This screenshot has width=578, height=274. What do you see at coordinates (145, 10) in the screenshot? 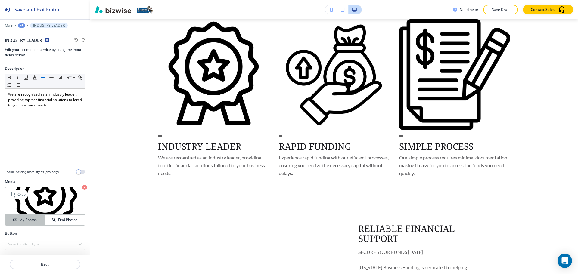
I see `img: Your Logo` at bounding box center [145, 10].